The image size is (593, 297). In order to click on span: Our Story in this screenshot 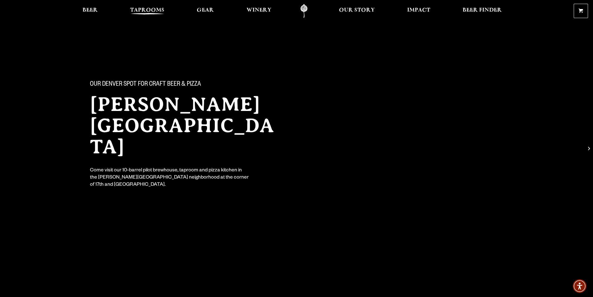, I will do `click(357, 10)`.